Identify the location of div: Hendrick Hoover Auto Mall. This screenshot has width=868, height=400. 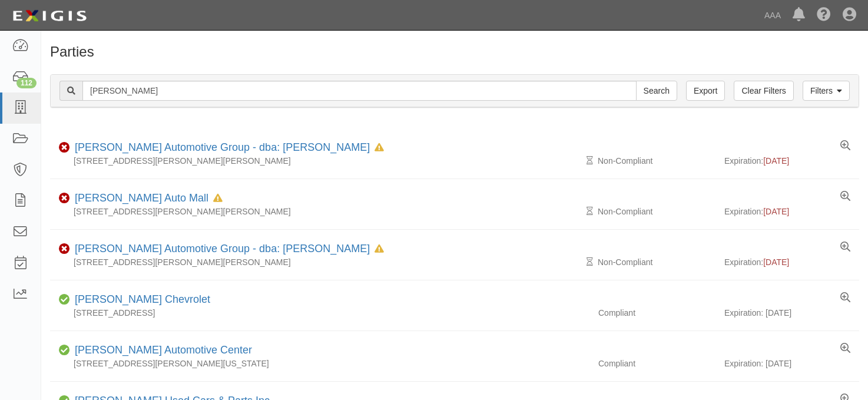
(146, 198).